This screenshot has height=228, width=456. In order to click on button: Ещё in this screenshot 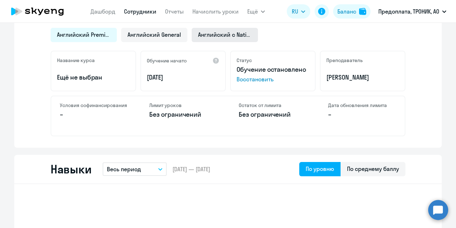, I will do `click(256, 11)`.